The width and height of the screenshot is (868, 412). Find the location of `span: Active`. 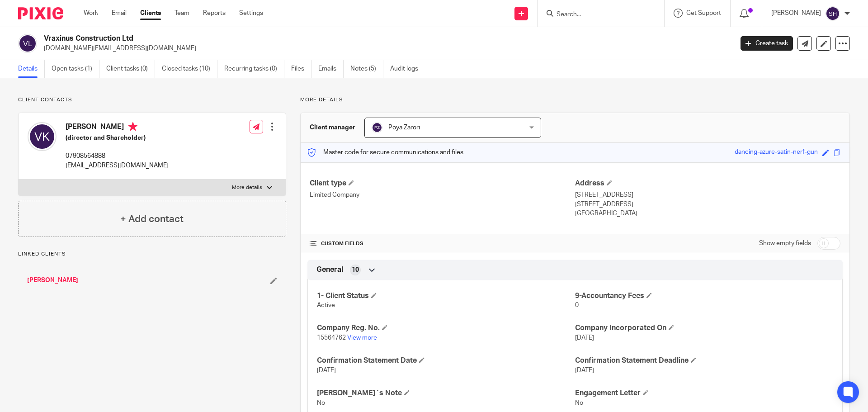

span: Active is located at coordinates (326, 305).